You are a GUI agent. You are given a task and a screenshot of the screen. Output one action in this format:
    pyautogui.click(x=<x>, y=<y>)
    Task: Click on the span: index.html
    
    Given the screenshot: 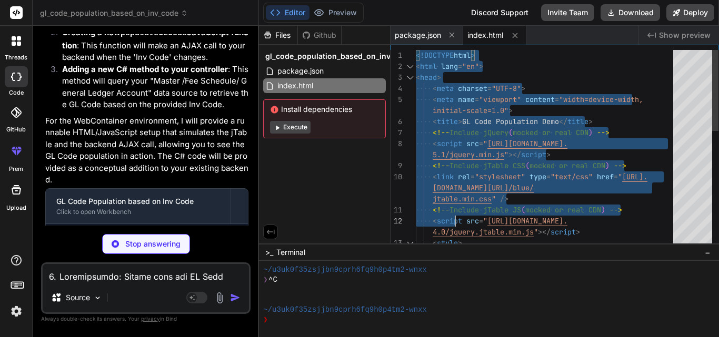 What is the action you would take?
    pyautogui.click(x=295, y=86)
    